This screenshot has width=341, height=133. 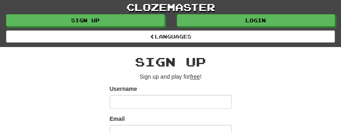 What do you see at coordinates (117, 119) in the screenshot?
I see `label: Email` at bounding box center [117, 119].